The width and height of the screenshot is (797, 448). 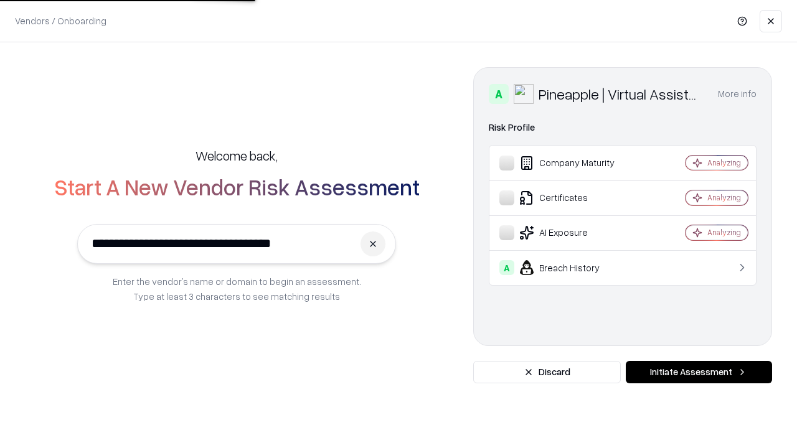 What do you see at coordinates (620, 94) in the screenshot?
I see `div: Pineapple | Virtual Assistant Agency` at bounding box center [620, 94].